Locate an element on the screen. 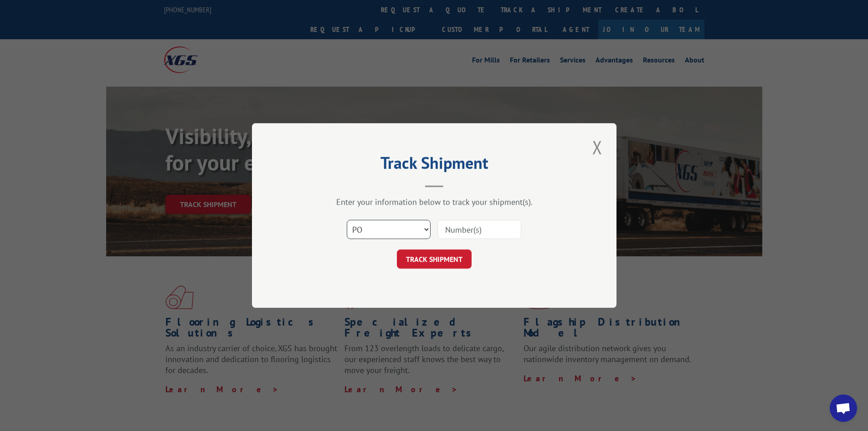  input: Number(s) is located at coordinates (480, 229).